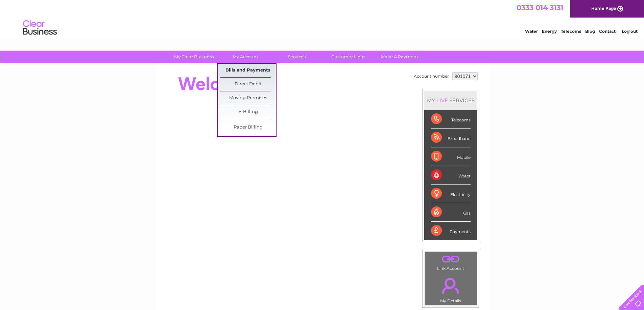 This screenshot has width=644, height=310. Describe the element at coordinates (450, 100) in the screenshot. I see `div: MY SERVICES` at that location.